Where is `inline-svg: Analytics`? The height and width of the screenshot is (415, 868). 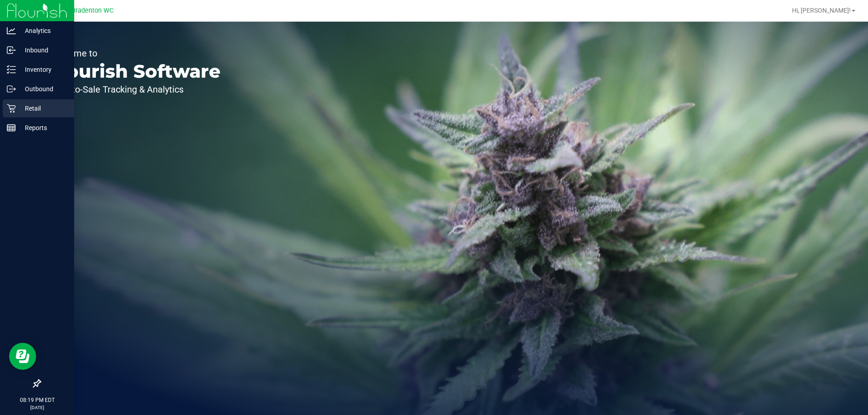 inline-svg: Analytics is located at coordinates (11, 31).